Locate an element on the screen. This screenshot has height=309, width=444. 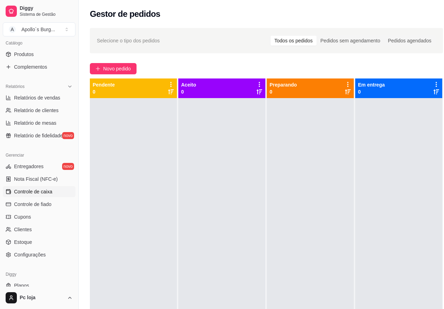
a: Clientes is located at coordinates (39, 230).